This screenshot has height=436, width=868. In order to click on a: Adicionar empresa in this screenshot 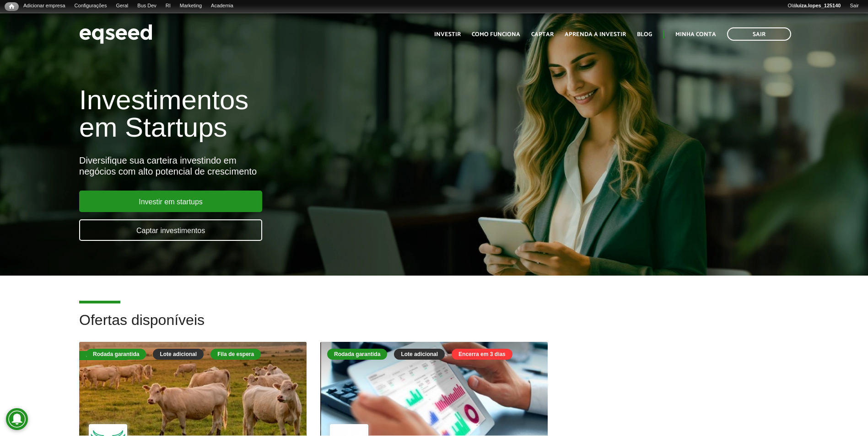, I will do `click(45, 6)`.